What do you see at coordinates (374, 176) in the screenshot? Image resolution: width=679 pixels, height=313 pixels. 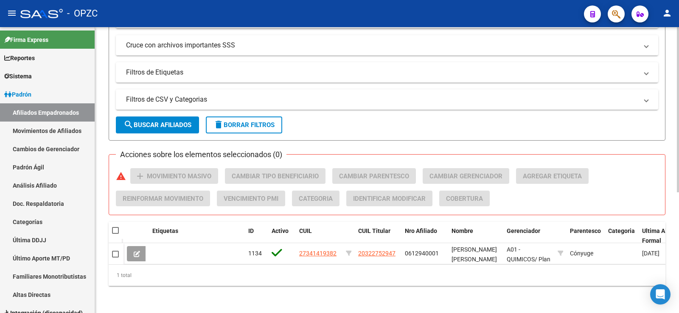 I see `span: Cambiar Parentesco` at bounding box center [374, 176].